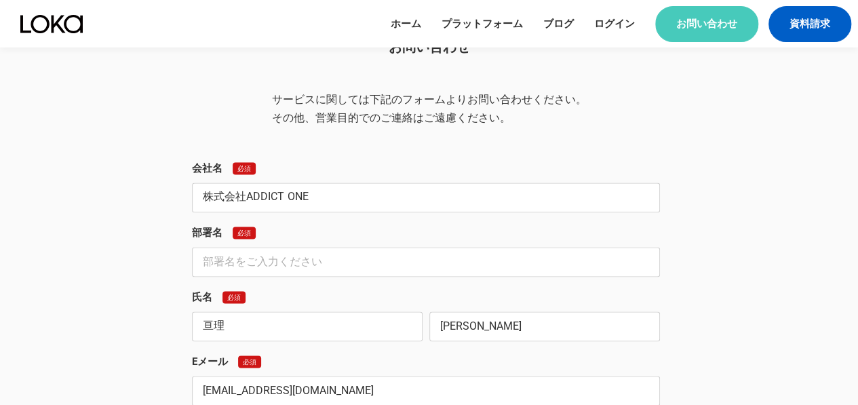 This screenshot has height=405, width=858. What do you see at coordinates (558, 24) in the screenshot?
I see `a: ブログ` at bounding box center [558, 24].